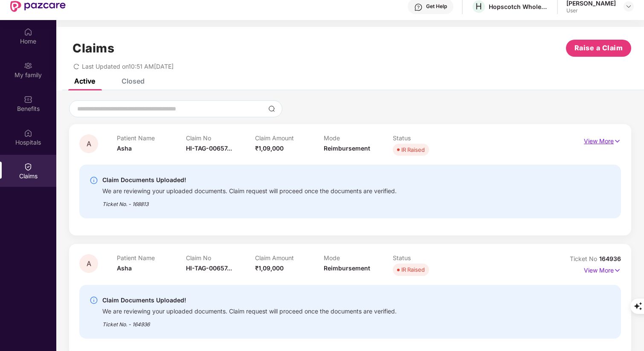 The height and width of the screenshot is (351, 644). What do you see at coordinates (598, 48) in the screenshot?
I see `button: Raise a Claim` at bounding box center [598, 48].